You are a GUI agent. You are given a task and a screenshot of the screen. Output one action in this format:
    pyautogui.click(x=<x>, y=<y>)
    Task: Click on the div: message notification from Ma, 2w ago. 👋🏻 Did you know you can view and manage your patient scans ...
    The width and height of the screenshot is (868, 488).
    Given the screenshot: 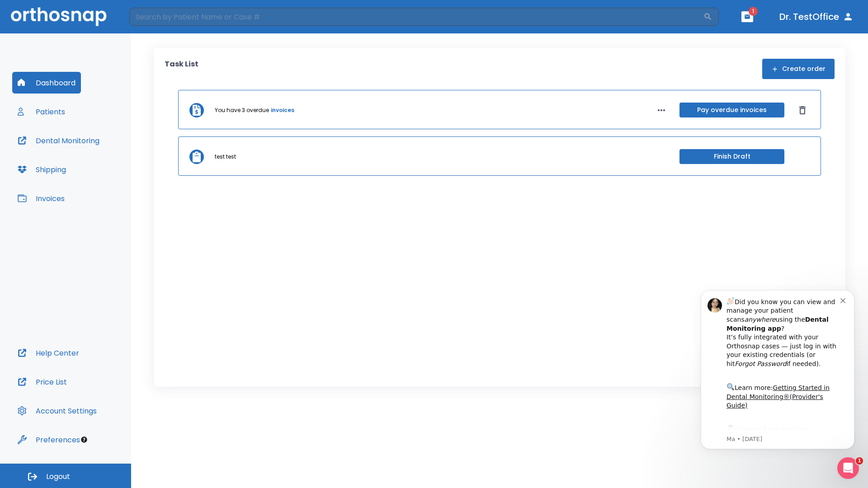 What is the action you would take?
    pyautogui.click(x=91, y=93)
    